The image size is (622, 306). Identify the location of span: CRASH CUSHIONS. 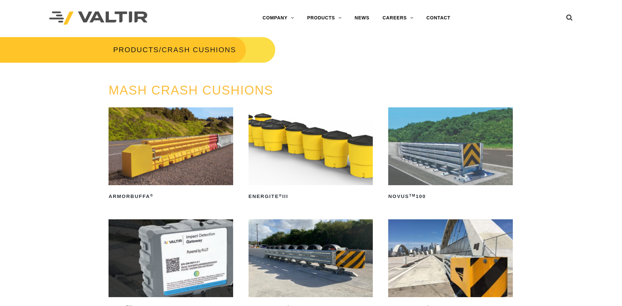
(199, 50).